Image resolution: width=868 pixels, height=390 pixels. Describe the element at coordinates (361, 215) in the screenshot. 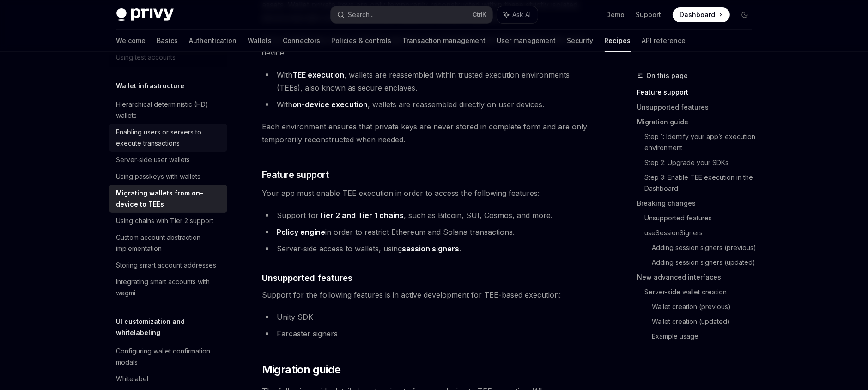

I see `a: Tier 2 and Tier 1 chains` at that location.